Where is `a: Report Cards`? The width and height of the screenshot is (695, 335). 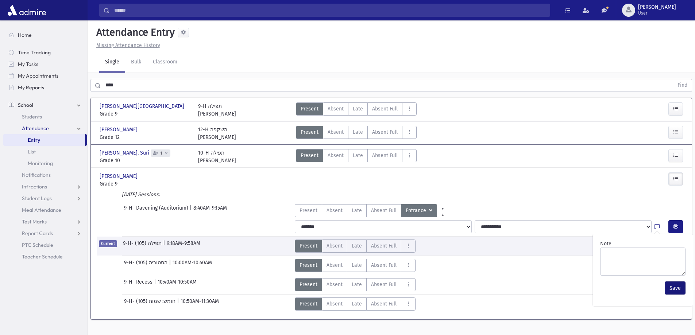
a: Report Cards is located at coordinates (45, 233).